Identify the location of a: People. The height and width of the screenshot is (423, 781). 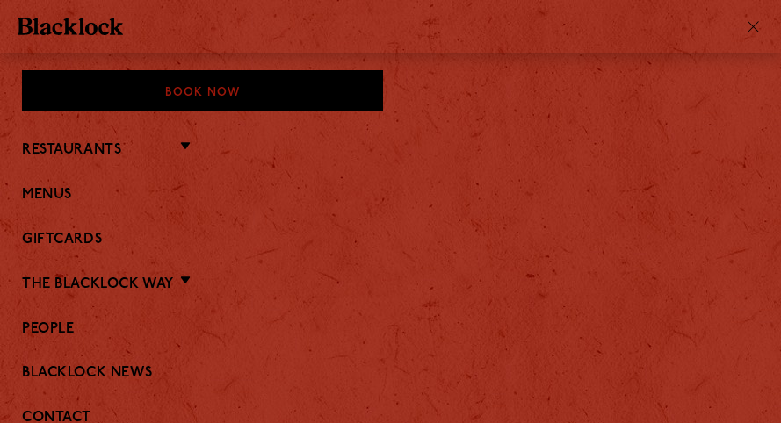
(390, 329).